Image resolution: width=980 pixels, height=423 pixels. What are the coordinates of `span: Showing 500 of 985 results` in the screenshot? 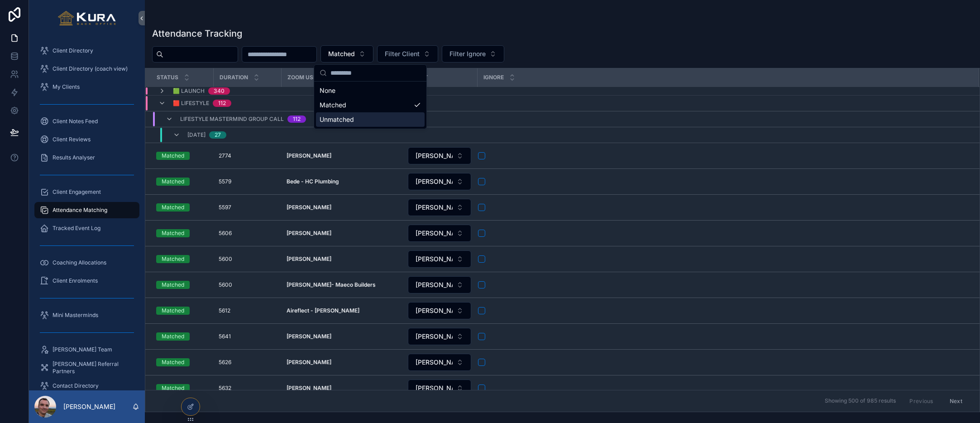 It's located at (861, 402).